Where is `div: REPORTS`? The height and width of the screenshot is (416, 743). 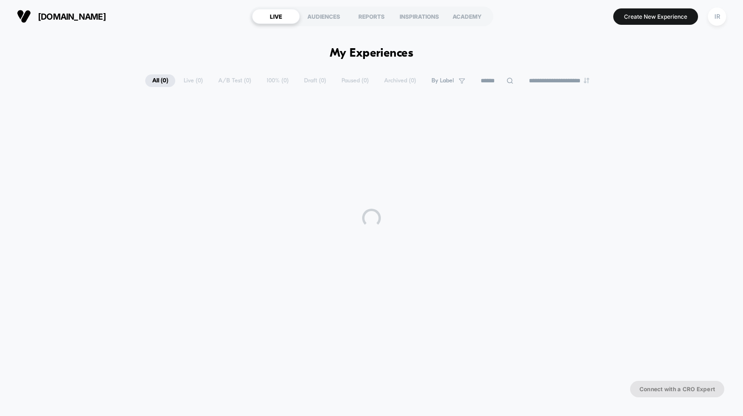 div: REPORTS is located at coordinates (371, 16).